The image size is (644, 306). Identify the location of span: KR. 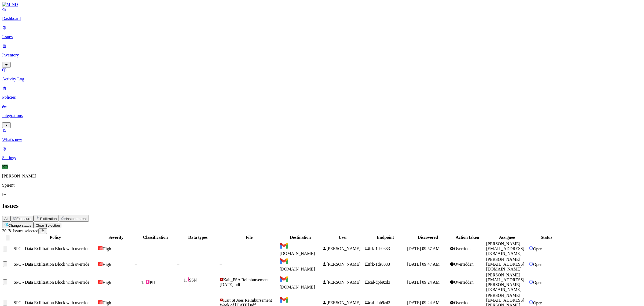
(5, 167).